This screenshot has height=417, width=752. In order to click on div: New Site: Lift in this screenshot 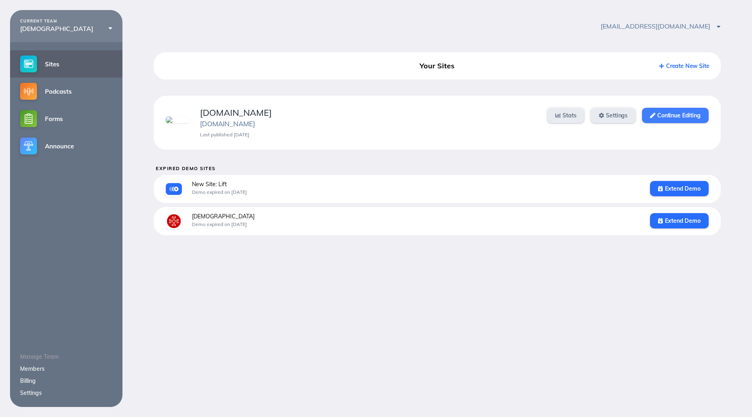, I will do `click(416, 184)`.